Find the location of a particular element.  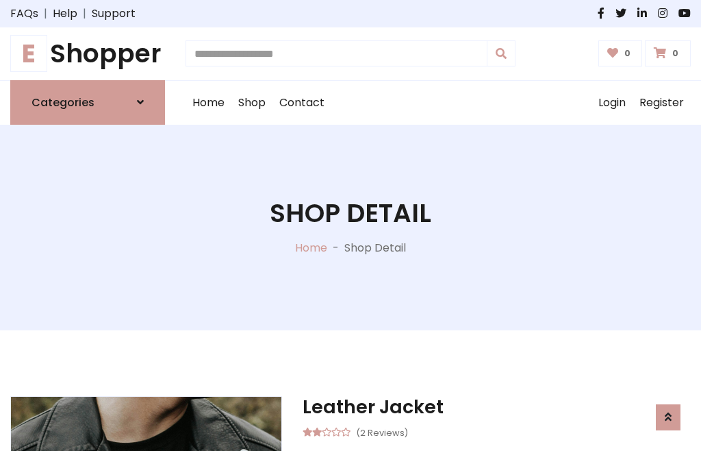

a: Login is located at coordinates (612, 103).